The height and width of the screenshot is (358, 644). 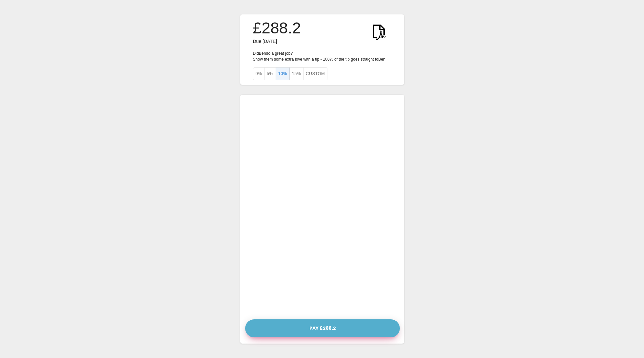 I want to click on button: 0%, so click(x=258, y=74).